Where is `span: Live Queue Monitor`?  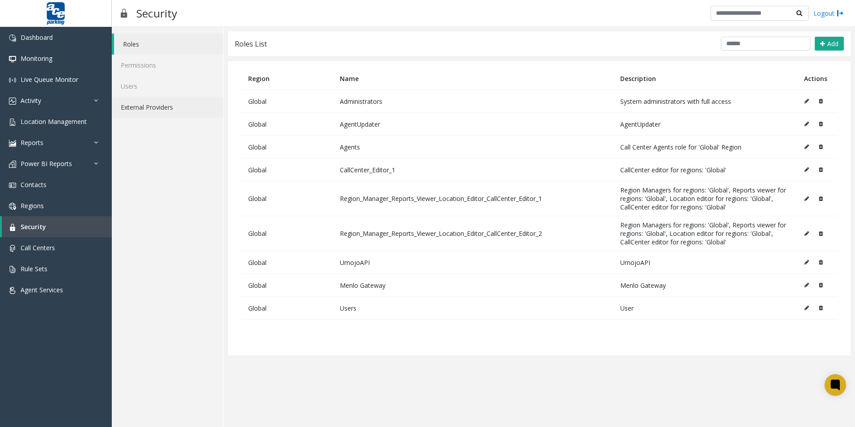
span: Live Queue Monitor is located at coordinates (49, 79).